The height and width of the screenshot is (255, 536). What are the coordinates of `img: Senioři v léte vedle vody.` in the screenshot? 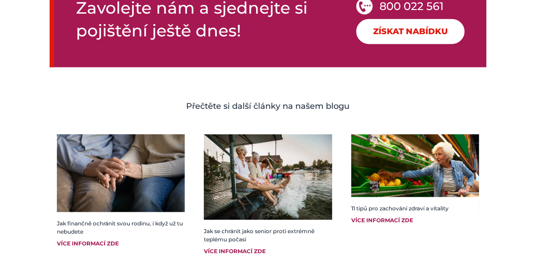 It's located at (268, 177).